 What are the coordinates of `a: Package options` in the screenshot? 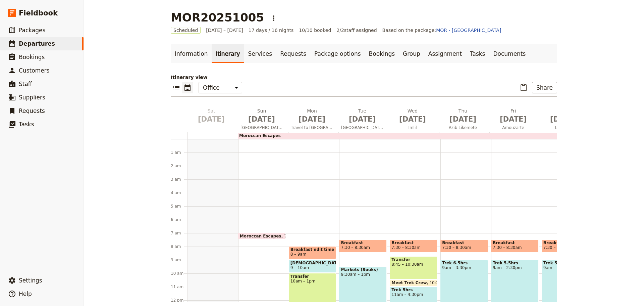 It's located at (337, 54).